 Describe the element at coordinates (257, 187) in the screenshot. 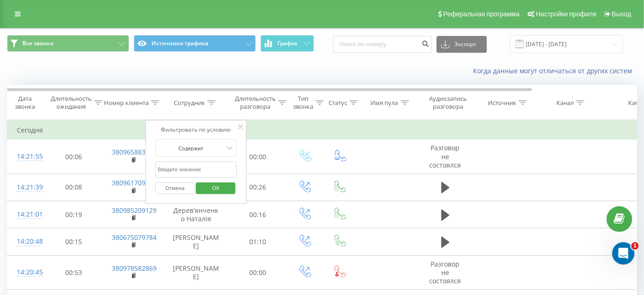

I see `td: 00:26` at that location.